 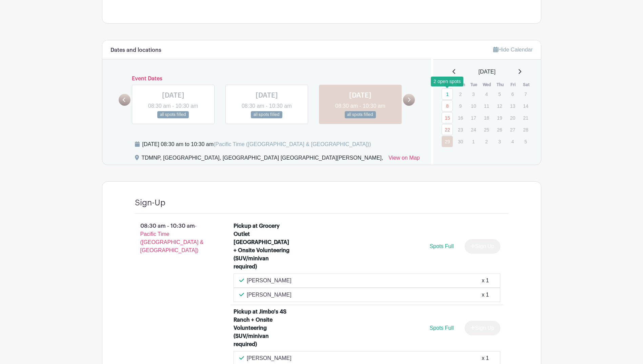 What do you see at coordinates (473, 141) in the screenshot?
I see `p: 1` at bounding box center [473, 141].